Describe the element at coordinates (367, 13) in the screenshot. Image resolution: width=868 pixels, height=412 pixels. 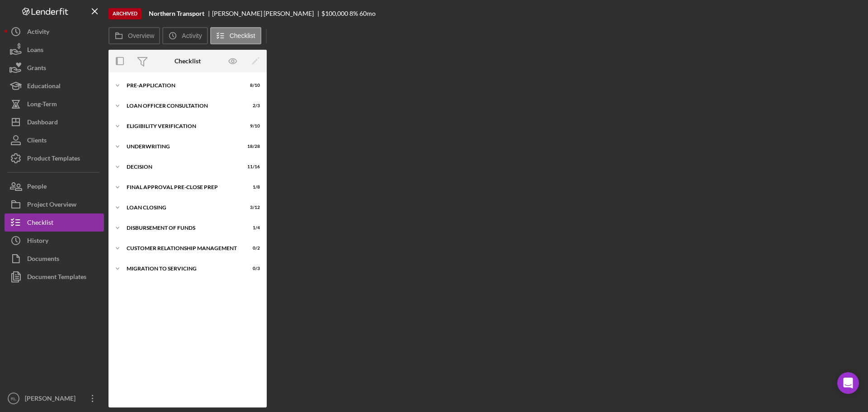
I see `div: 60 mo` at that location.